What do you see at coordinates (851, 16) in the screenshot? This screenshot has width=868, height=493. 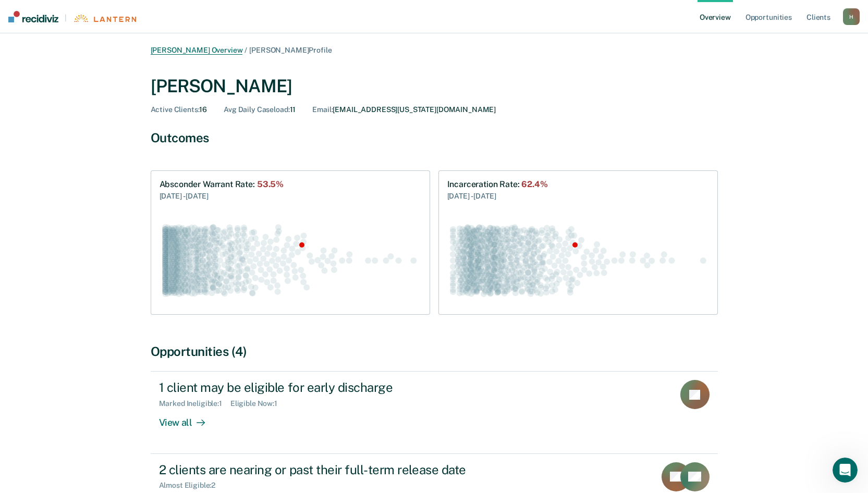 I see `button: H` at bounding box center [851, 16].